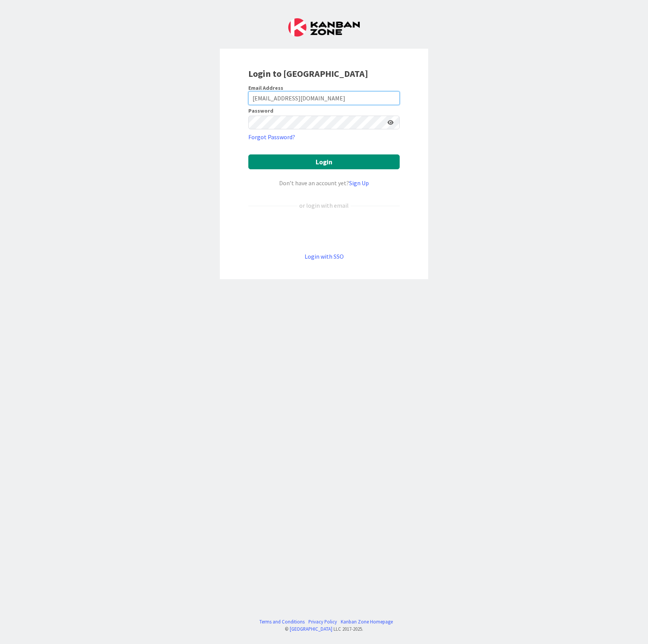 The height and width of the screenshot is (644, 648). Describe the element at coordinates (324, 27) in the screenshot. I see `img: Kanban Zone` at that location.